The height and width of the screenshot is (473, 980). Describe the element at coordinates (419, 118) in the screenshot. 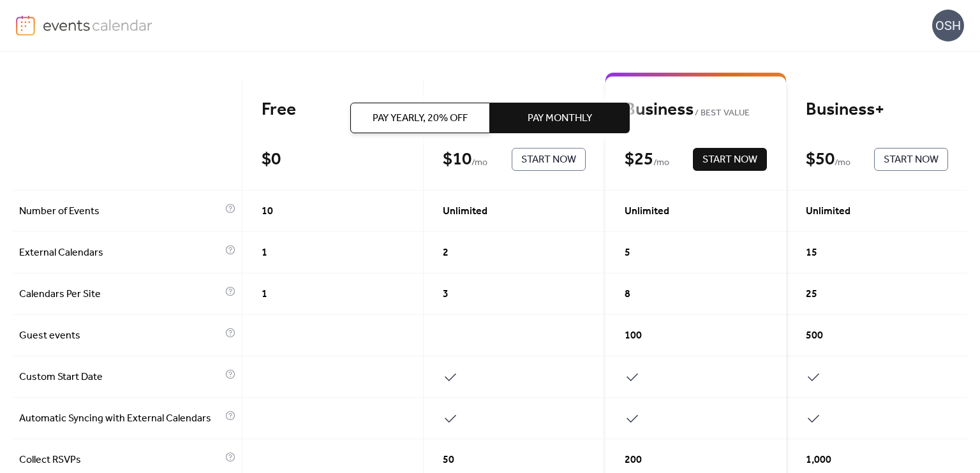

I see `span: Pay Yearly, 20% off` at that location.